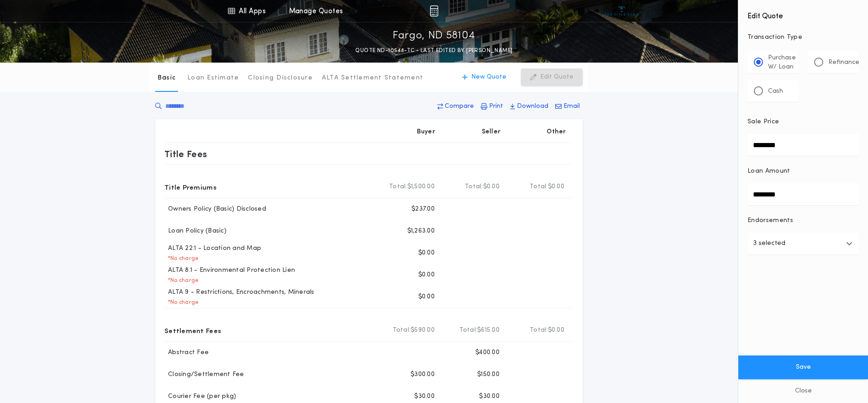  I want to click on img: vs-icon, so click(621, 11).